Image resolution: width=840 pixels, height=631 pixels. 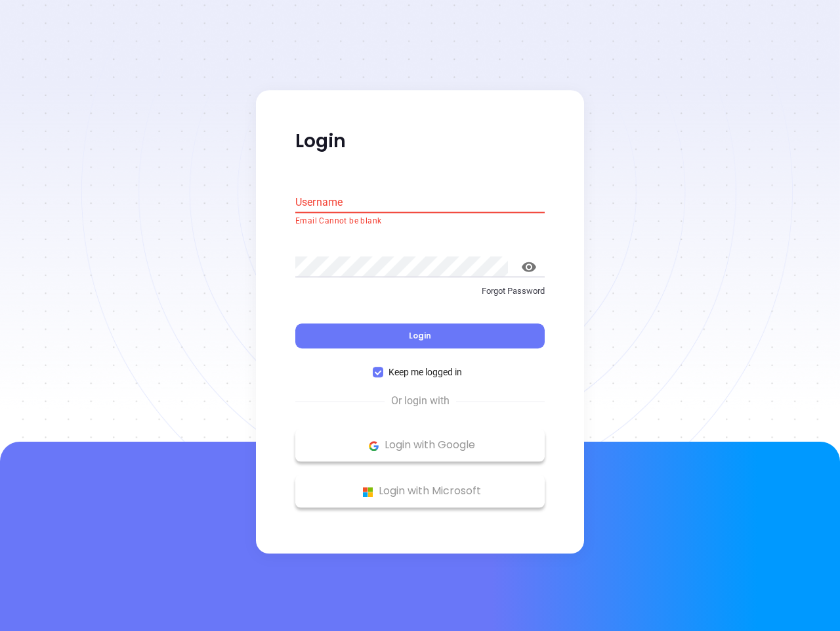 What do you see at coordinates (425, 372) in the screenshot?
I see `span: Keep me logged in` at bounding box center [425, 372].